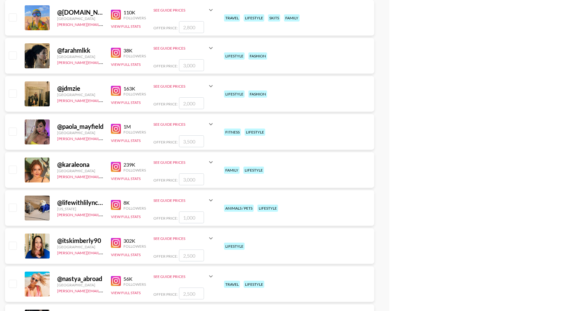 This screenshot has height=311, width=574. I want to click on div: @ farahmlkk, so click(80, 50).